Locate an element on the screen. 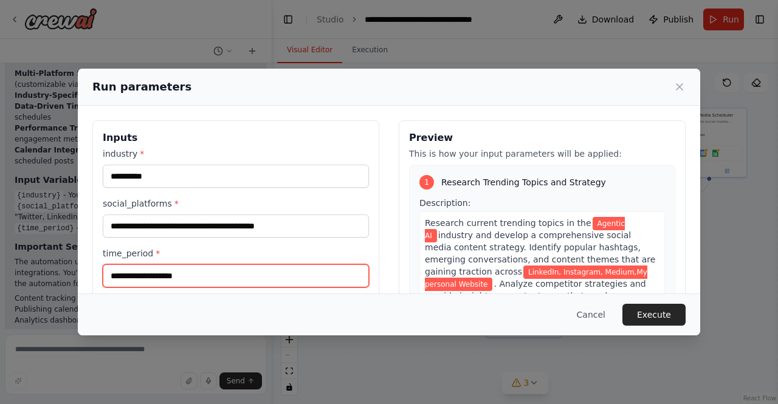 The height and width of the screenshot is (404, 778). span: Variable: industry is located at coordinates (524, 230).